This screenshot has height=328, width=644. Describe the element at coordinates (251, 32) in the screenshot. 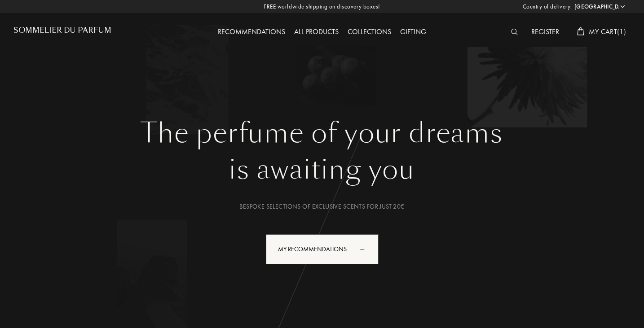

I see `div: Recommendations` at that location.